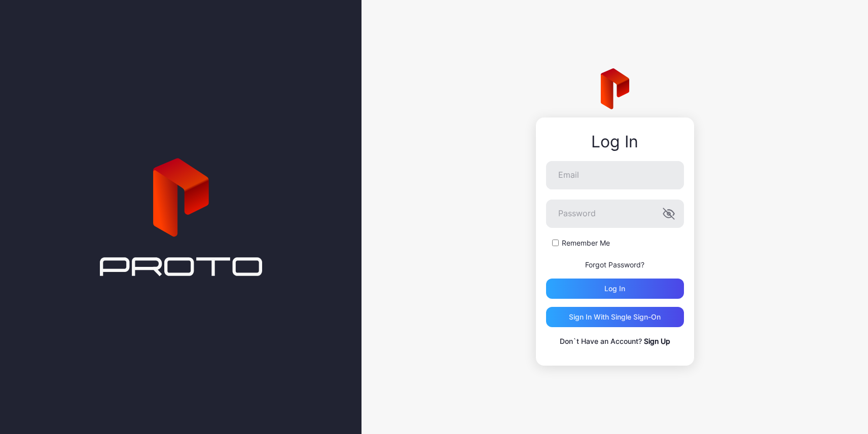 The width and height of the screenshot is (868, 434). What do you see at coordinates (586, 243) in the screenshot?
I see `label: Remember Me` at bounding box center [586, 243].